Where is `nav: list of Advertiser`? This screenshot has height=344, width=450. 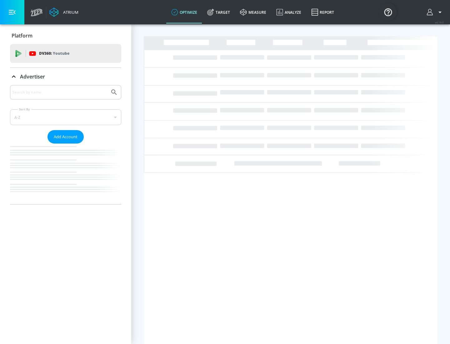 nav: list of Advertiser is located at coordinates (66, 174).